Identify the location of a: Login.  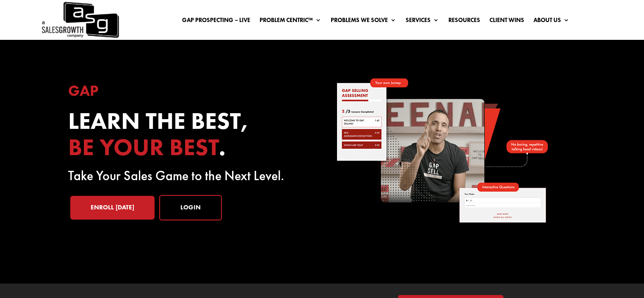
(191, 207).